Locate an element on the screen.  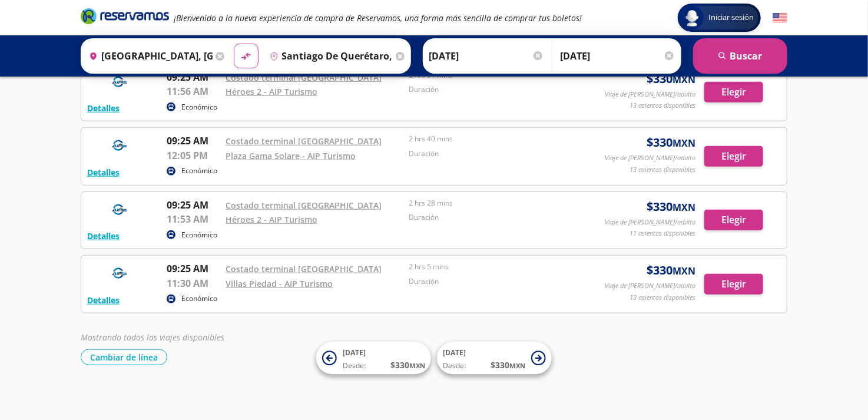
span: Iniciar sesión is located at coordinates (731, 18).